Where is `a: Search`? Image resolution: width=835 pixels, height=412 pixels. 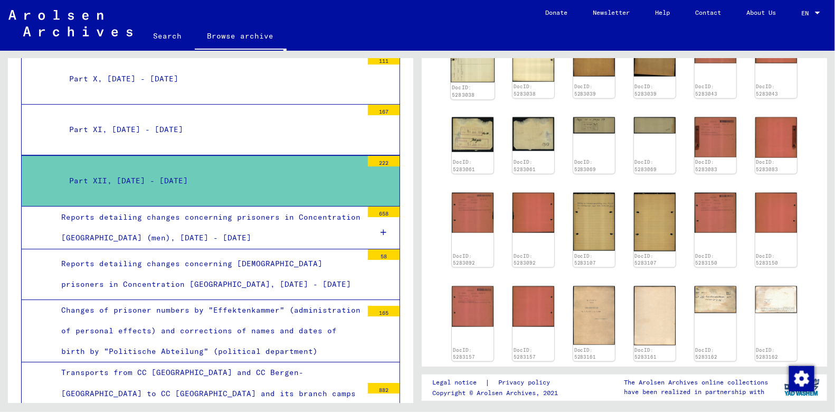
a: Search is located at coordinates (168, 36).